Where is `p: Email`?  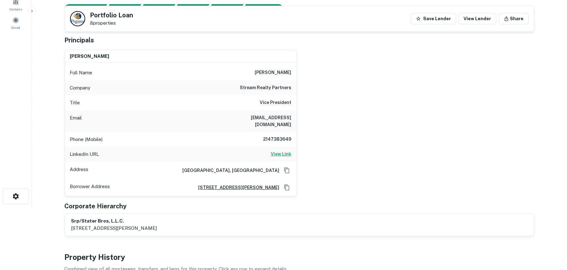
p: Email is located at coordinates (76, 121).